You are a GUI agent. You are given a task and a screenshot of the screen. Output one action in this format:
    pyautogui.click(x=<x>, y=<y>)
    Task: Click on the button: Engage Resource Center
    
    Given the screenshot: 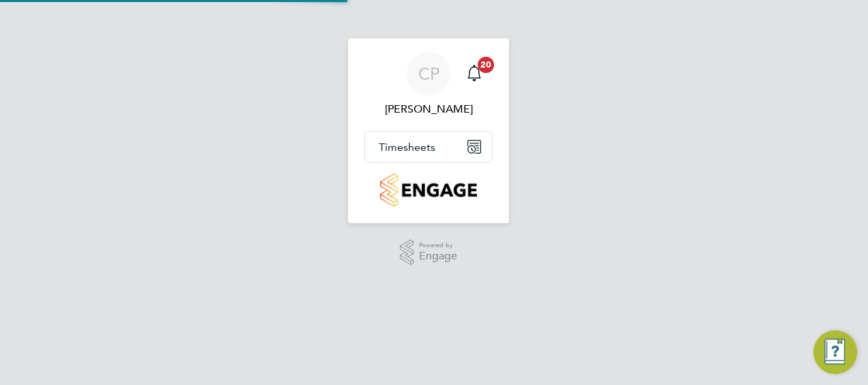 What is the action you would take?
    pyautogui.click(x=835, y=352)
    